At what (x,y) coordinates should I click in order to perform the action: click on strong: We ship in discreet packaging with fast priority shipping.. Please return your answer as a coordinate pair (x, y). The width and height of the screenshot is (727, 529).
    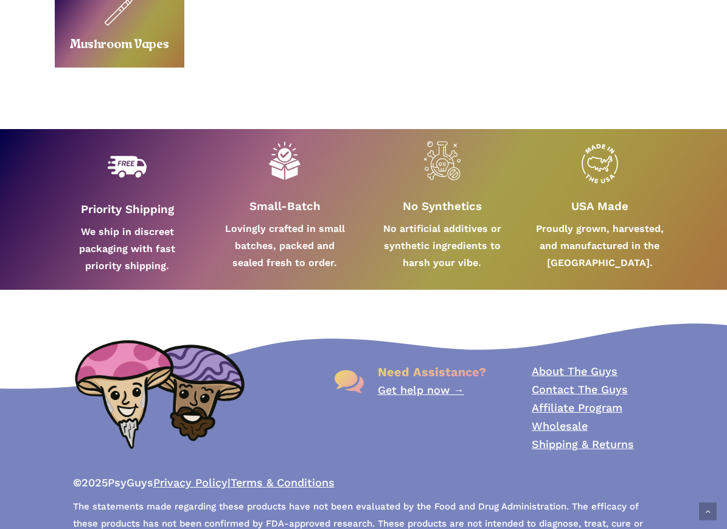
    Looking at the image, I should click on (127, 248).